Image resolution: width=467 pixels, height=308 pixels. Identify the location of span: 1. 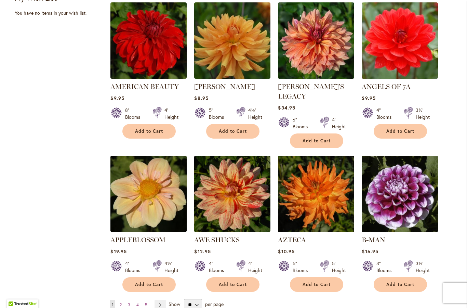
(113, 304).